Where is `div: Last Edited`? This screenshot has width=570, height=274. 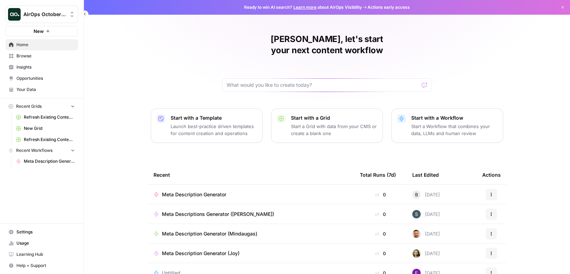
div: Last Edited is located at coordinates (426, 175).